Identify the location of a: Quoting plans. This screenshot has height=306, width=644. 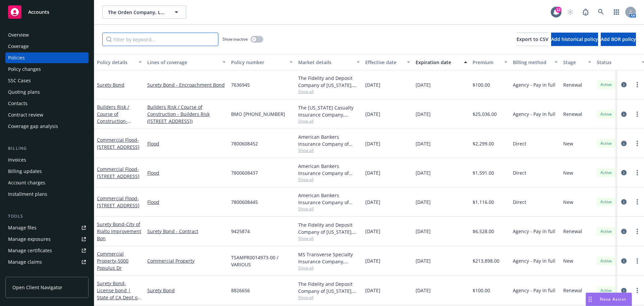
(47, 92).